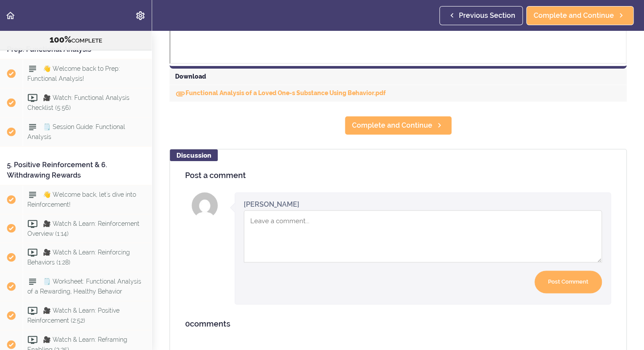  What do you see at coordinates (10, 15) in the screenshot?
I see `svg: Back to course curriculum` at bounding box center [10, 15].